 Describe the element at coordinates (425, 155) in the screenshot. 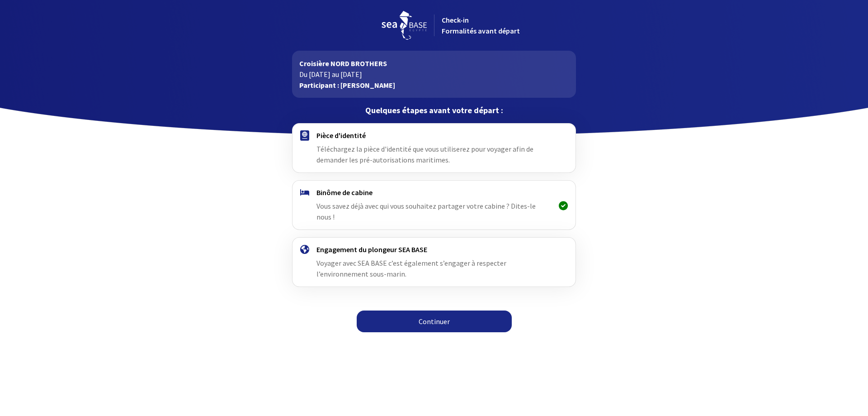

I see `span: Téléchargez la pièce d'identité que vous utiliserez pour voyager afin de demander les pré-autoris...` at that location.